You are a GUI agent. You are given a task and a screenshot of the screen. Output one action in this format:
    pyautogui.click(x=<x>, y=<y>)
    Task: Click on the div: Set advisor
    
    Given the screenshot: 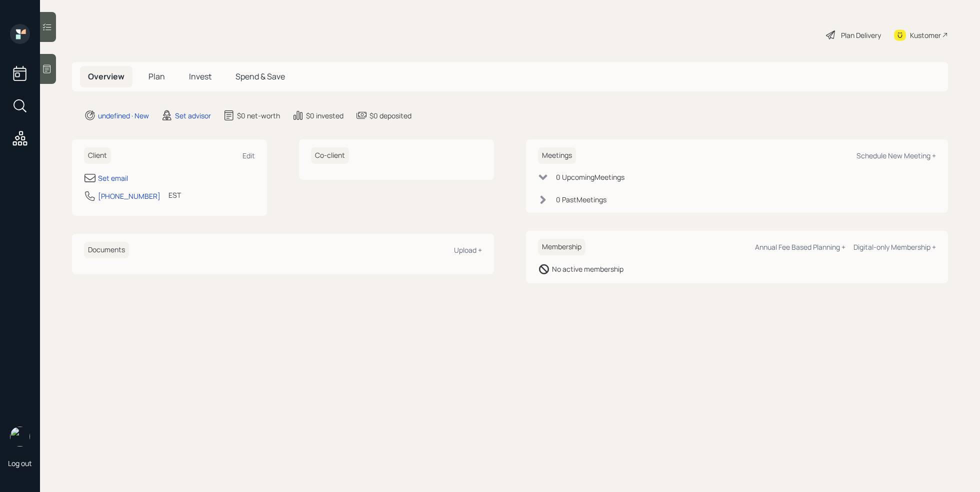 What is the action you would take?
    pyautogui.click(x=193, y=116)
    